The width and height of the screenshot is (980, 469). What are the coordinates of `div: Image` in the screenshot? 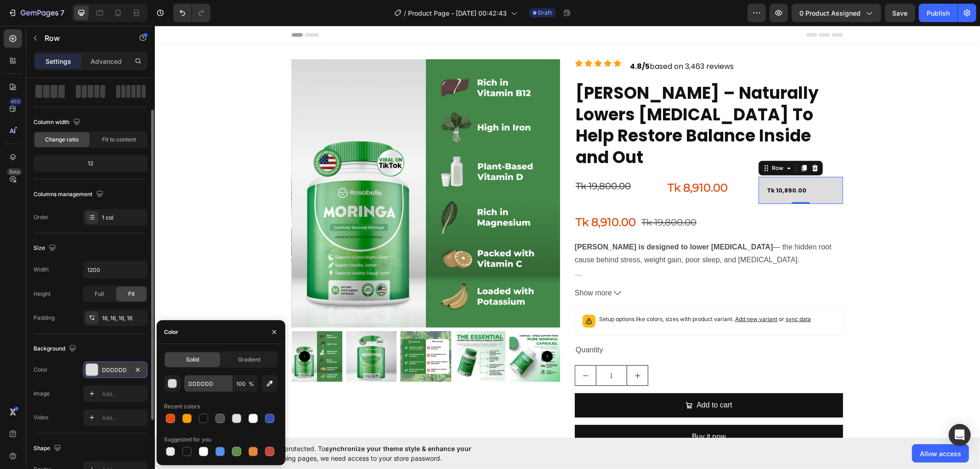 It's located at (42, 394).